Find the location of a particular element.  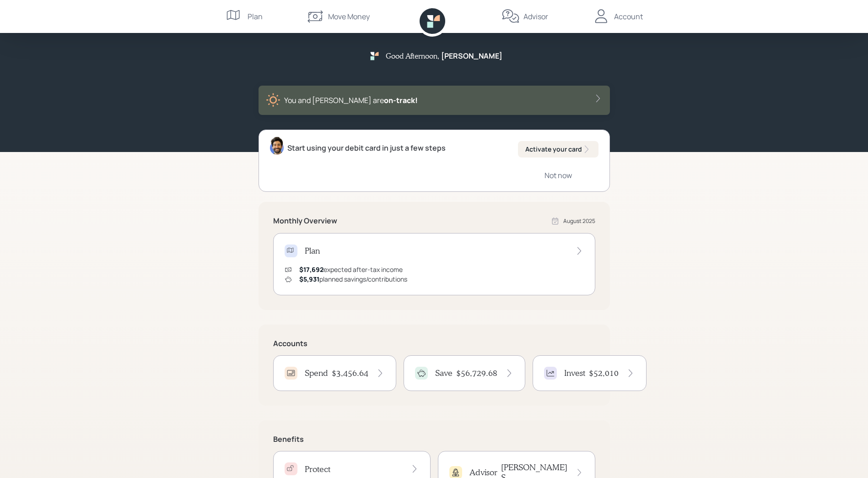

h5: Benefits is located at coordinates (434, 439).